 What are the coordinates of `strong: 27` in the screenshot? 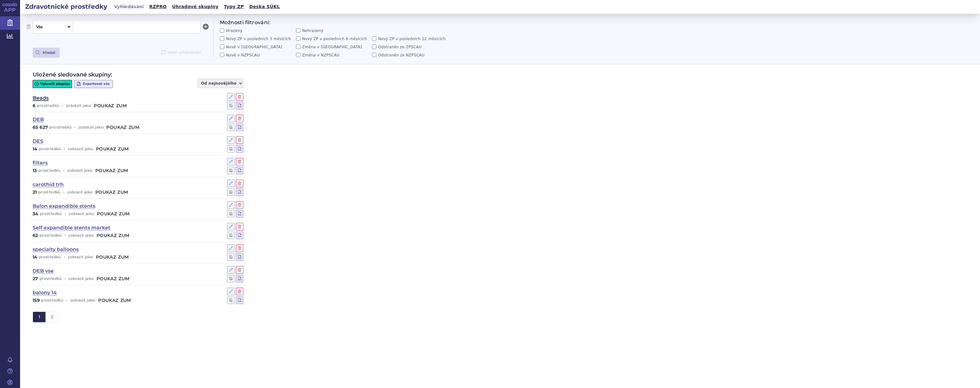 It's located at (36, 279).